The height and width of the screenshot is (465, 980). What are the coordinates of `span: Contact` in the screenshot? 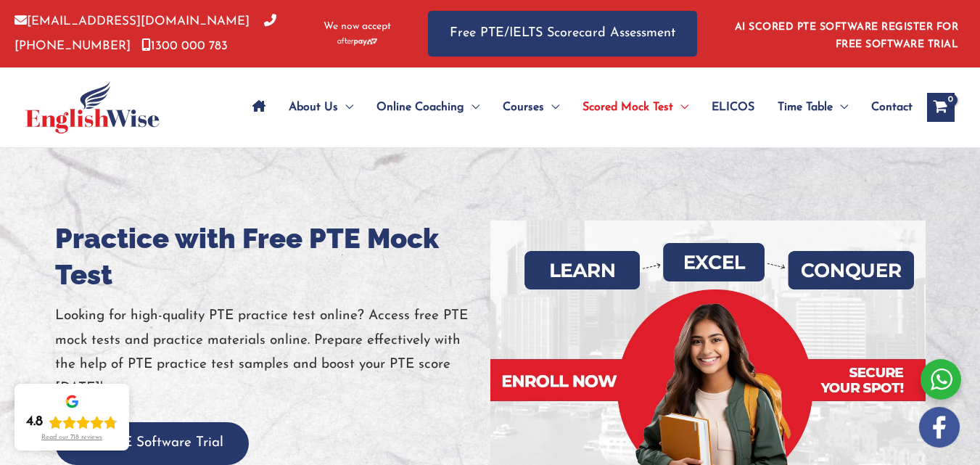 It's located at (891, 107).